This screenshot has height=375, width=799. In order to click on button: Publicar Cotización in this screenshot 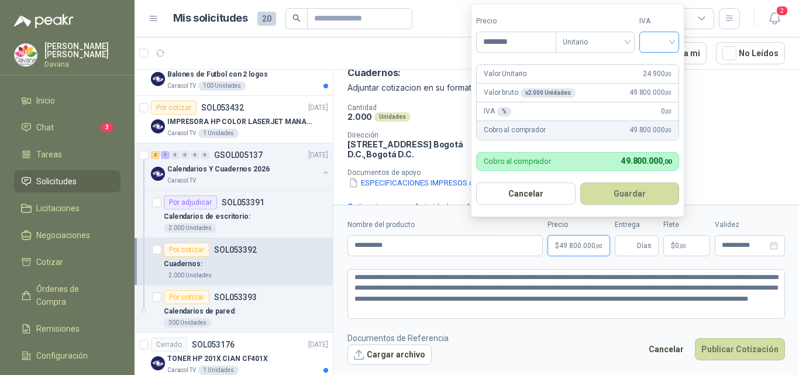, I will do `click(740, 349)`.